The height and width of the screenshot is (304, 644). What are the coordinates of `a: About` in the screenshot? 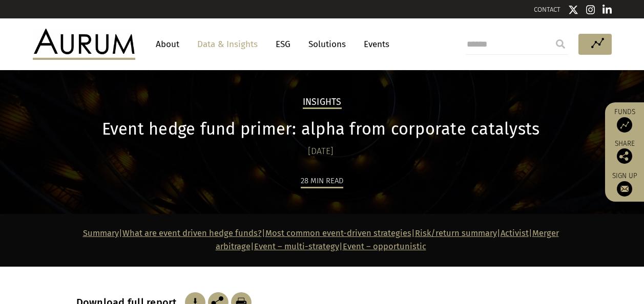 It's located at (167, 44).